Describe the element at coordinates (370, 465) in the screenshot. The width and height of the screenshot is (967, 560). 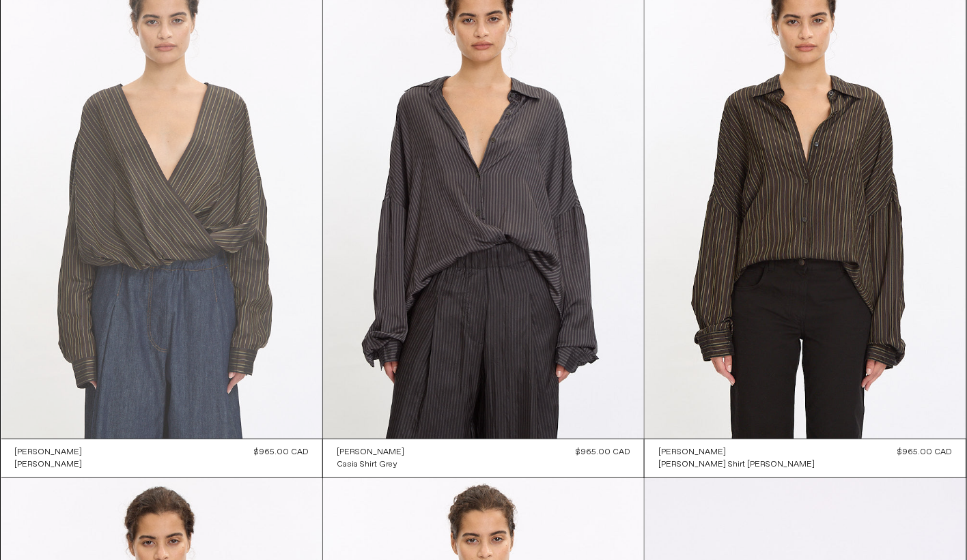
I see `a: Casia Shirt Grey` at that location.